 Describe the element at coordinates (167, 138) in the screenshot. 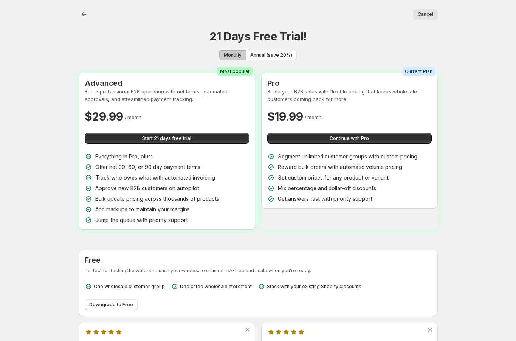

I see `span: Start 21 days free trial` at that location.